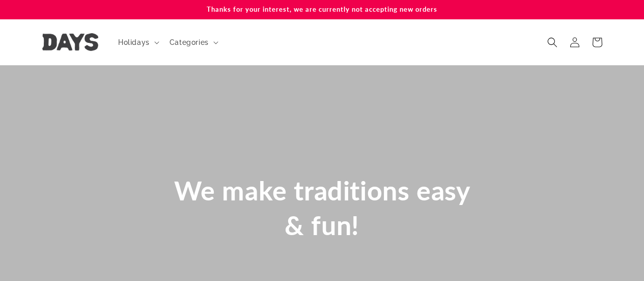  I want to click on summary: Holidays, so click(138, 42).